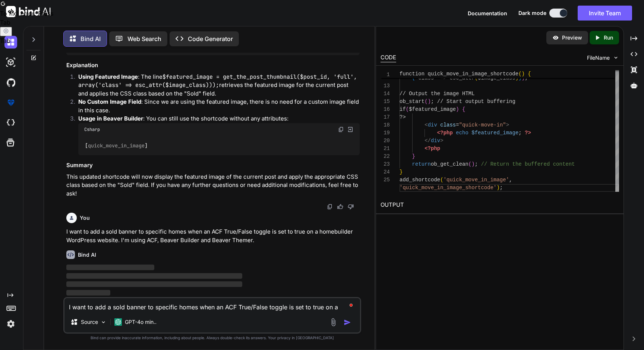  Describe the element at coordinates (445, 78) in the screenshot. I see `span: 'class' => esc_attr` at that location.